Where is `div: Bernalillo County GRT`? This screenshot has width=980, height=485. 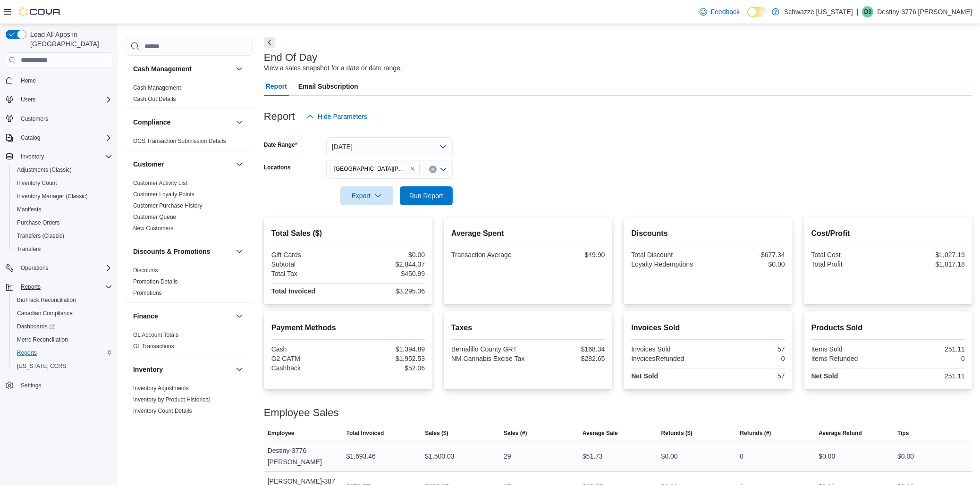 div: Bernalillo County GRT is located at coordinates (489, 349).